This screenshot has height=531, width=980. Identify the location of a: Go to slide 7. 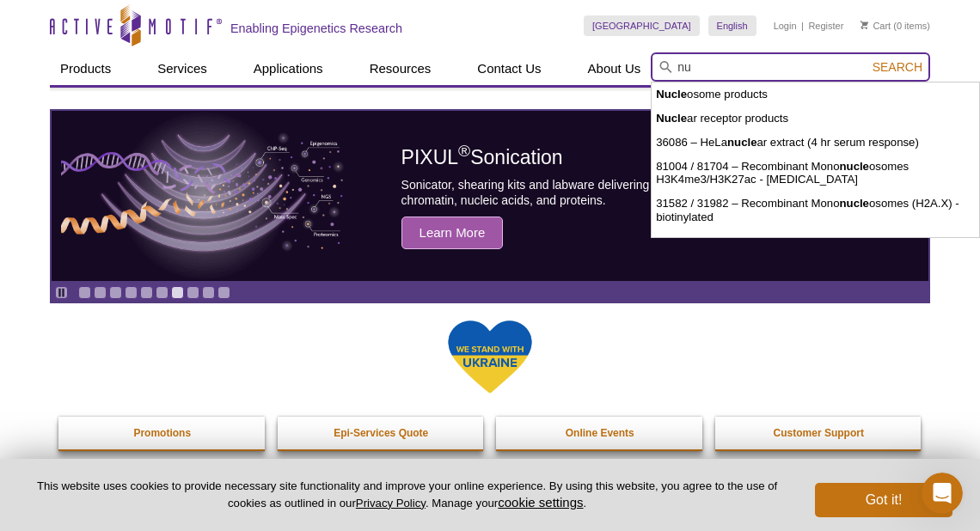
(177, 292).